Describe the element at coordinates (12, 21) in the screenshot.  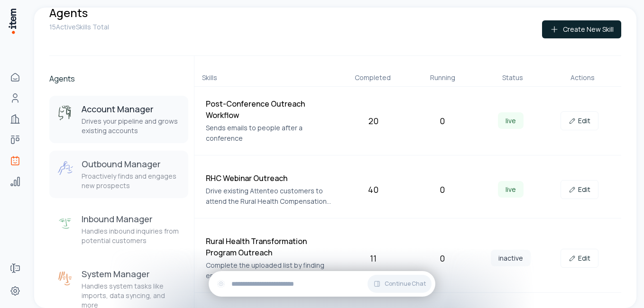
I see `img: Item Brain Logo` at that location.